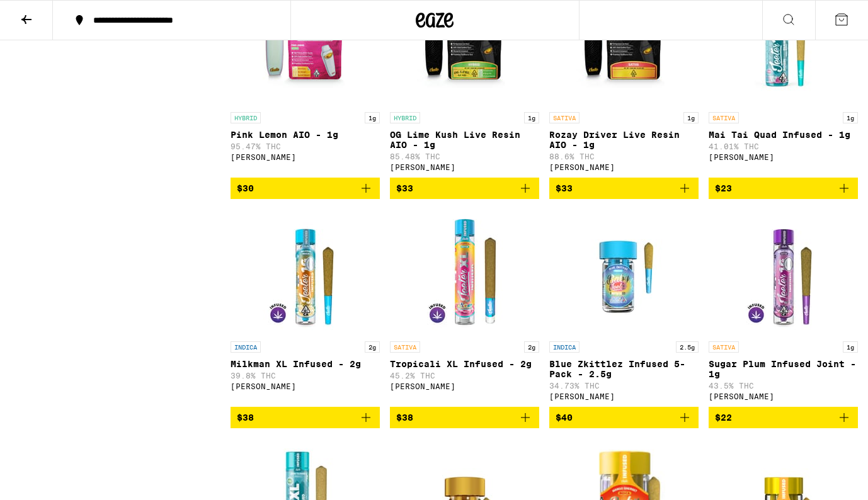 The image size is (868, 500). I want to click on p: 2.5g, so click(687, 347).